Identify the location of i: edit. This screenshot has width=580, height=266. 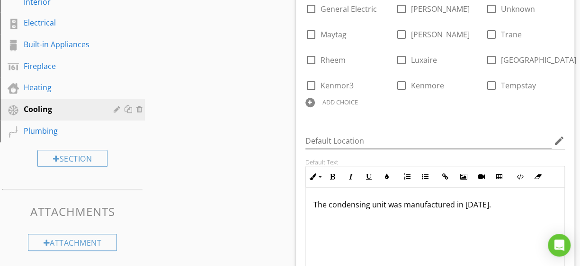
(559, 141).